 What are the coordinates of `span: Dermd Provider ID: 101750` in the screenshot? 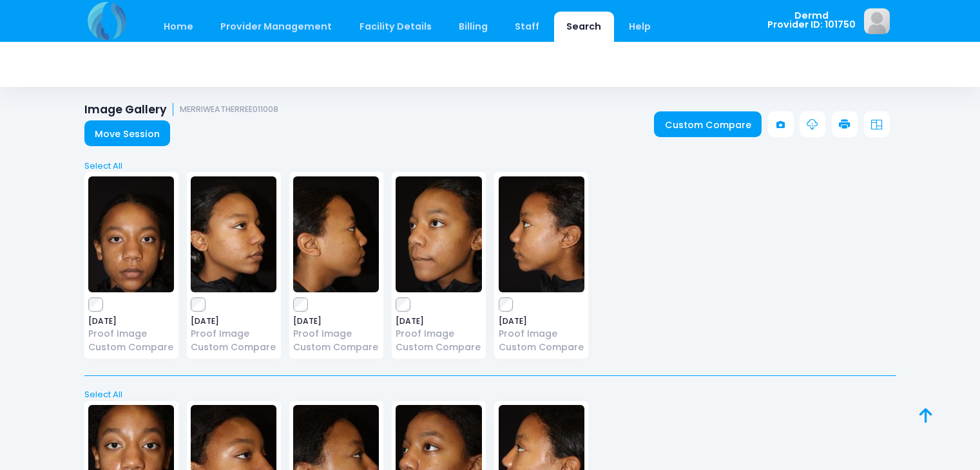 It's located at (811, 20).